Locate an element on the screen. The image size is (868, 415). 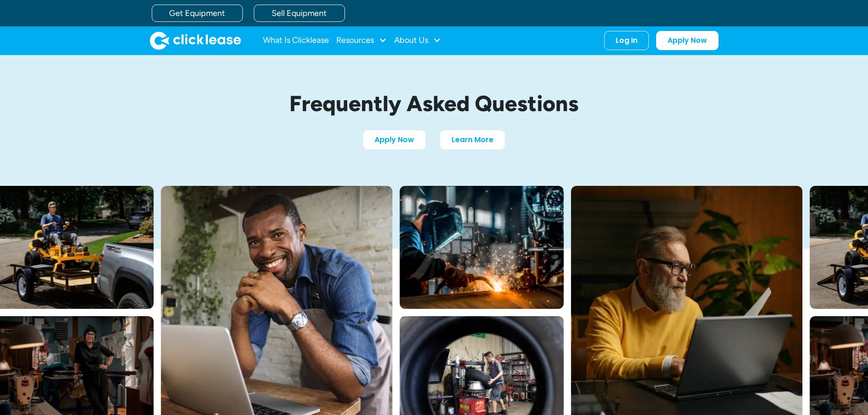
a: Learn More is located at coordinates (472, 140).